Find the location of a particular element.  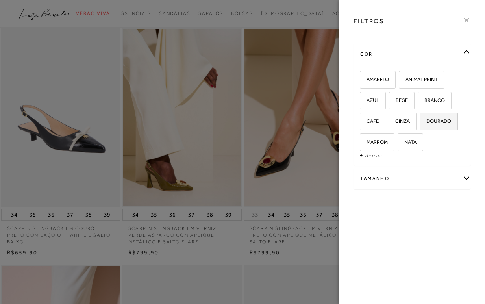

span: NATA is located at coordinates (408, 142).